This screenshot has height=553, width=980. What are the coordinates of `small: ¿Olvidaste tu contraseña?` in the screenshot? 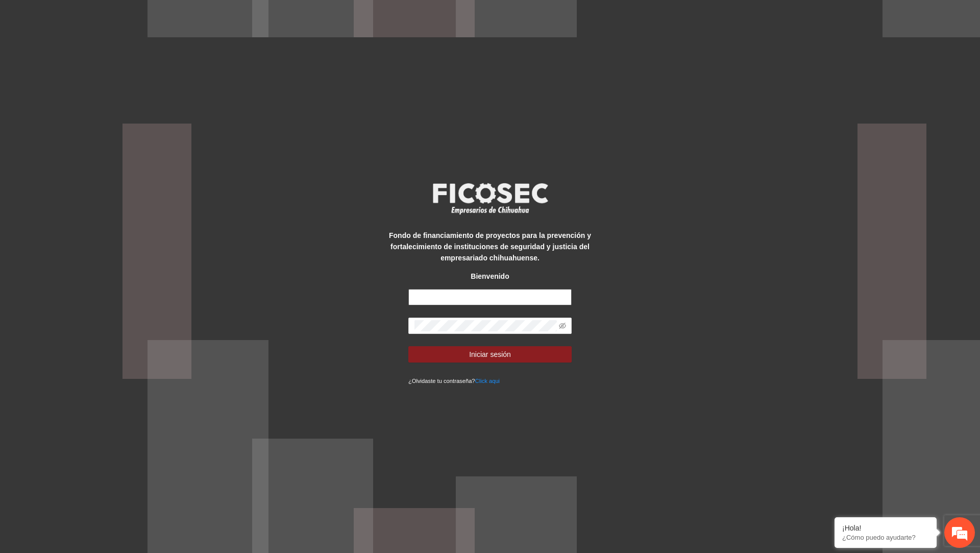 It's located at (453, 381).